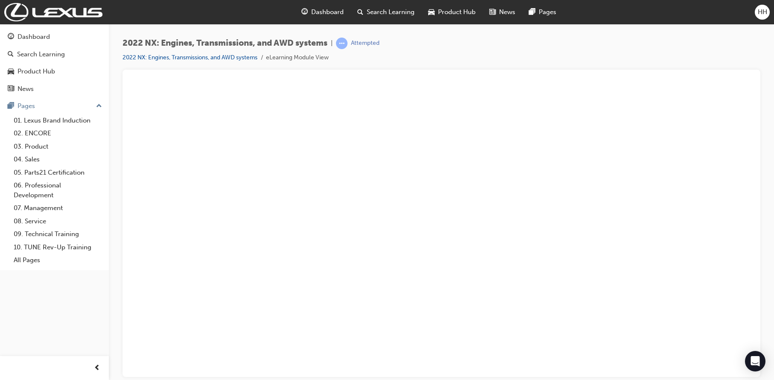 The width and height of the screenshot is (774, 380). Describe the element at coordinates (53, 12) in the screenshot. I see `a: Trak` at that location.